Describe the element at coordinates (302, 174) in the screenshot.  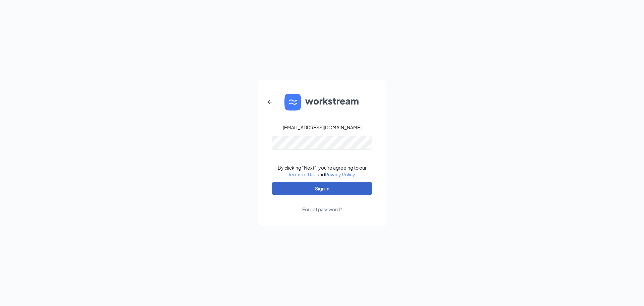
I see `a: Terms of Use` at that location.